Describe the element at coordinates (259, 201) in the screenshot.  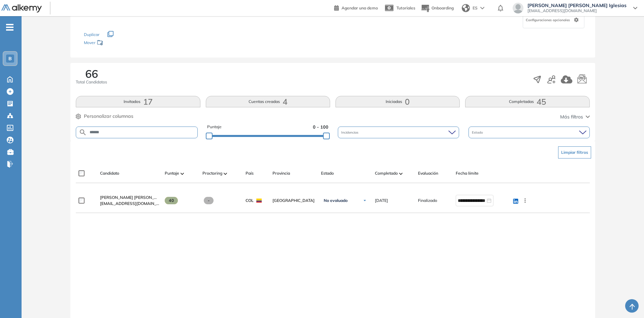
I see `img: COL` at that location.